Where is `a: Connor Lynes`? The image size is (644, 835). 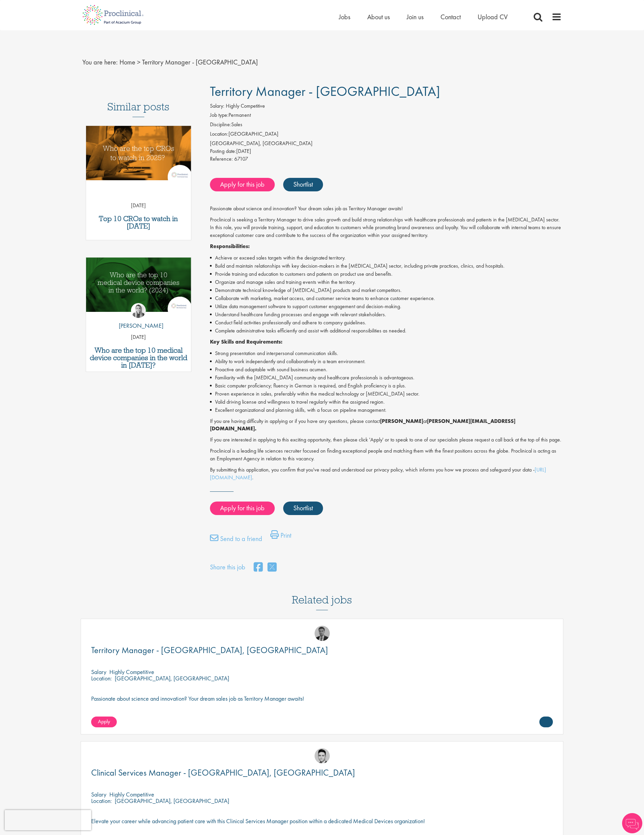 a: Connor Lynes is located at coordinates (322, 756).